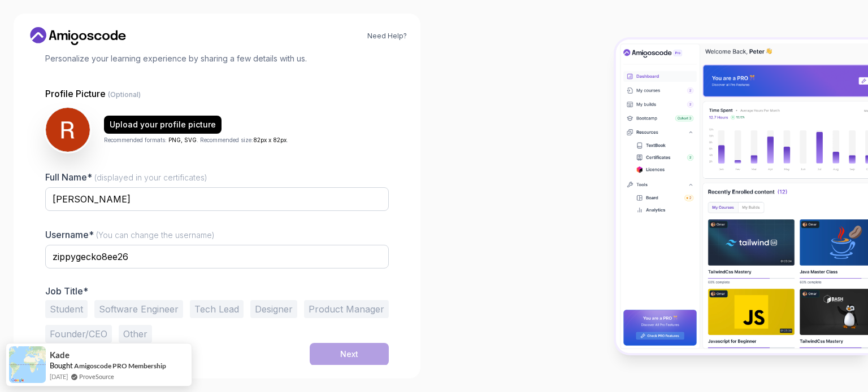 This screenshot has height=392, width=868. I want to click on a: Amigoscode PRO Membership, so click(120, 366).